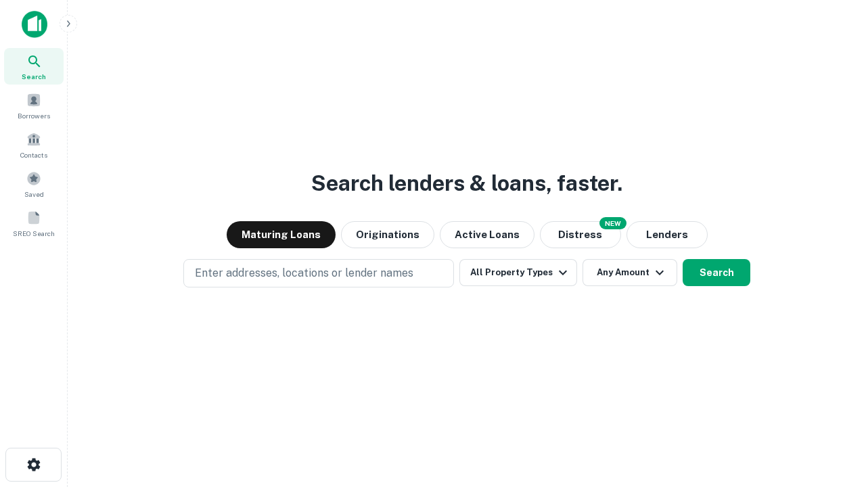 This screenshot has width=866, height=487. I want to click on div: Borrowers, so click(34, 106).